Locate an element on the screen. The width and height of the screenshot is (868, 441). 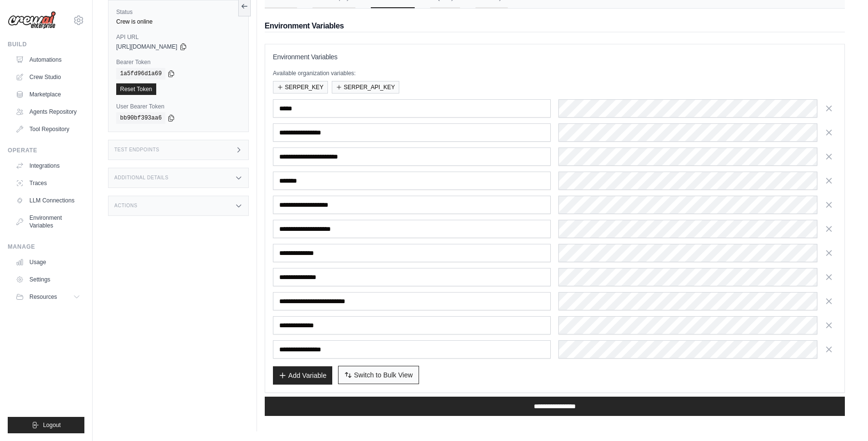
div: Crew is online is located at coordinates (178, 22).